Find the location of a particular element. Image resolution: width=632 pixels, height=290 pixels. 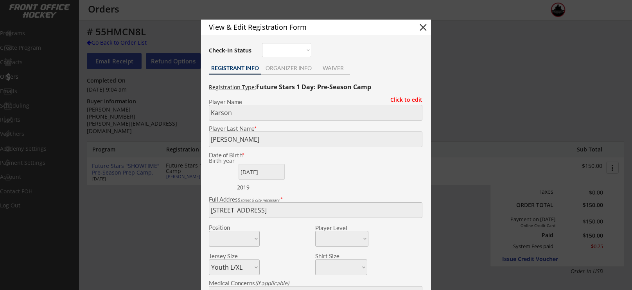

div: Check-In Status is located at coordinates (231, 50).